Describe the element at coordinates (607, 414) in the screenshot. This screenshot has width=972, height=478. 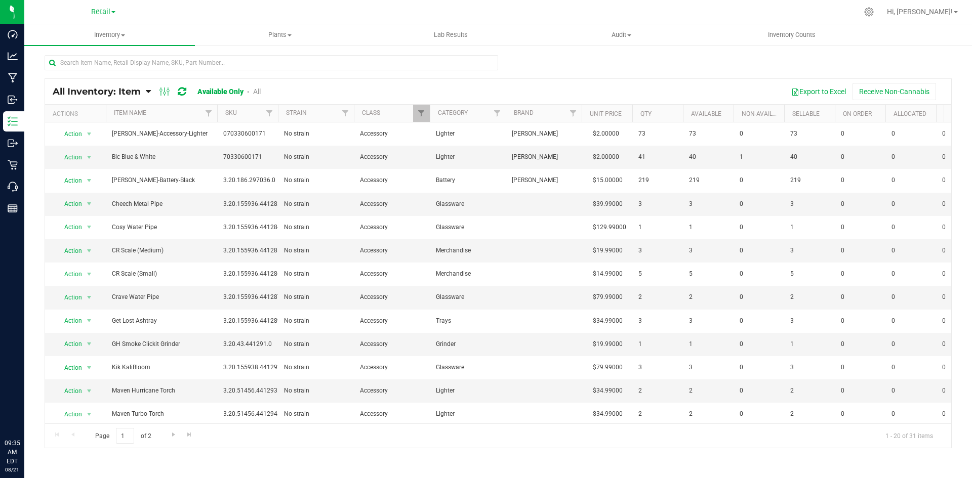
I see `span: $34.99000` at that location.